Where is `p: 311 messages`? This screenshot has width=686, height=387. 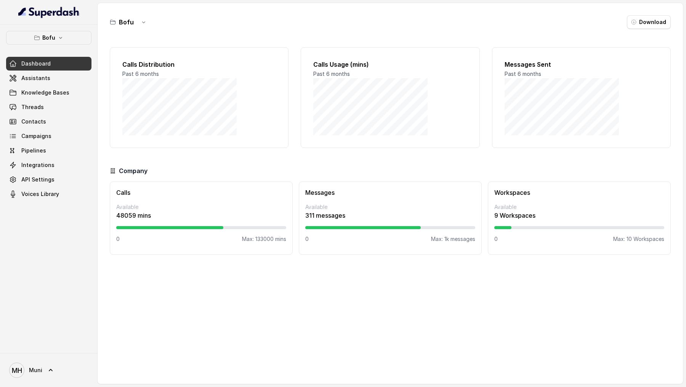 p: 311 messages is located at coordinates (390, 215).